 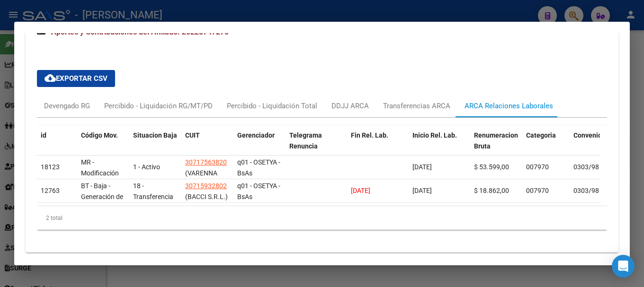 What do you see at coordinates (206, 197) in the screenshot?
I see `span: (BACCI S.R.L.)` at bounding box center [206, 197].